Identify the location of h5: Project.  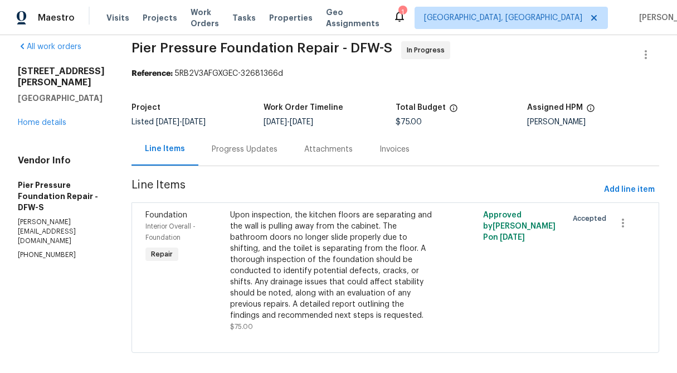
(146, 108).